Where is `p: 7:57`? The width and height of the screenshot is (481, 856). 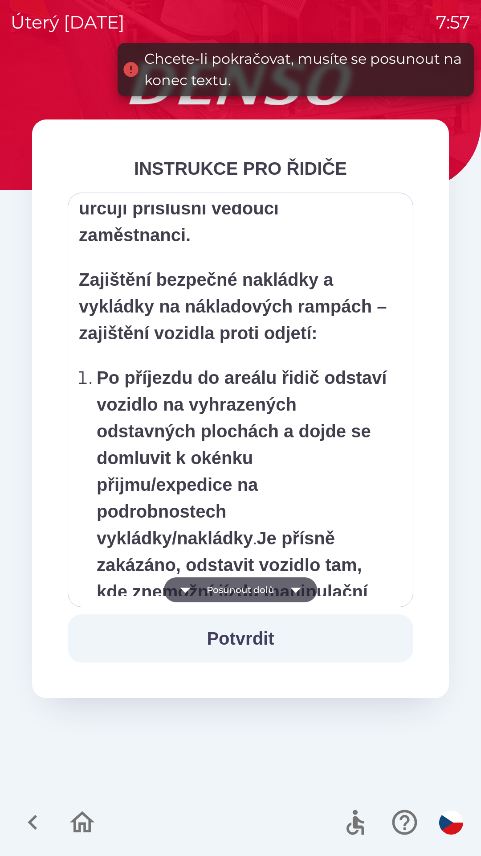
p: 7:57 is located at coordinates (453, 22).